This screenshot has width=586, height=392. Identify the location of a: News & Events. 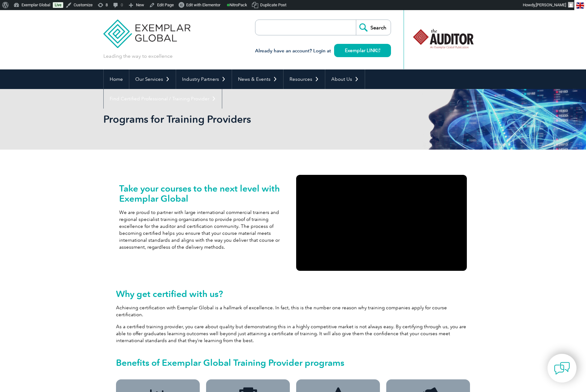
(258, 79).